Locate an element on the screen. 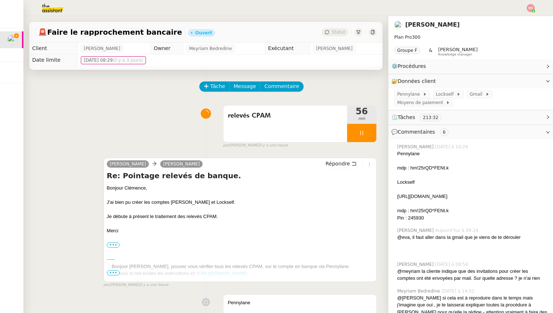 The image size is (553, 313). span: Gmail is located at coordinates (477, 94).